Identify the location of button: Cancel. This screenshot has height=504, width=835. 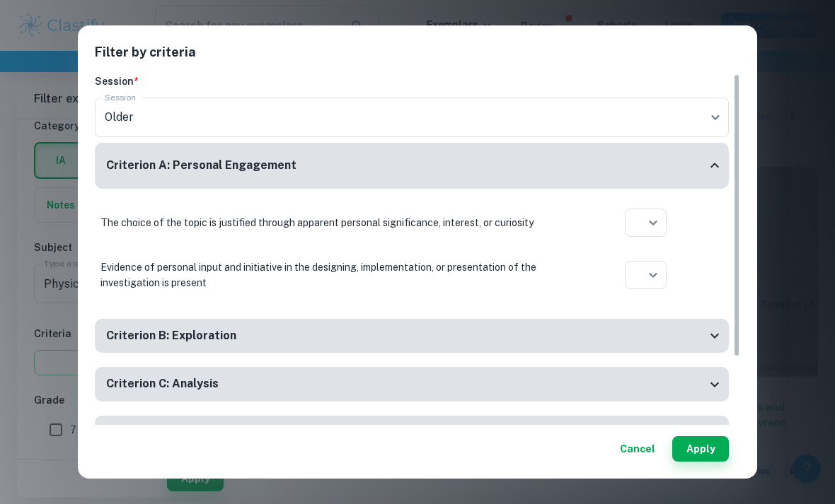
(638, 449).